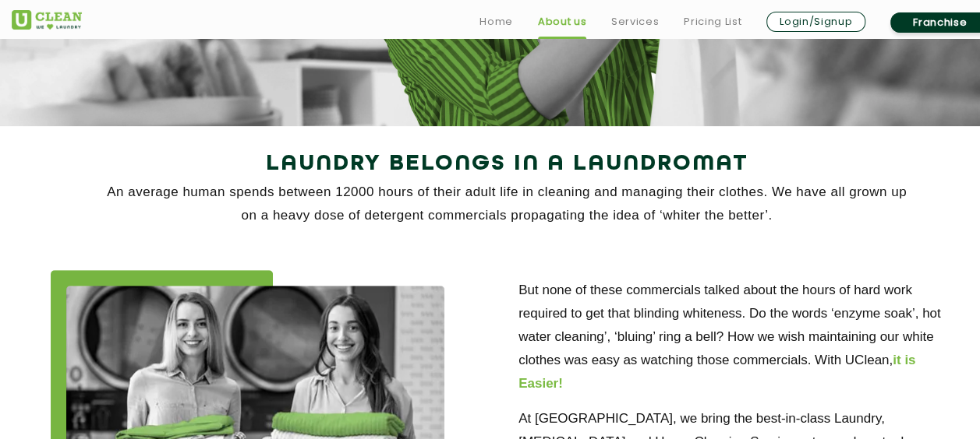  What do you see at coordinates (562, 22) in the screenshot?
I see `a: About us` at bounding box center [562, 22].